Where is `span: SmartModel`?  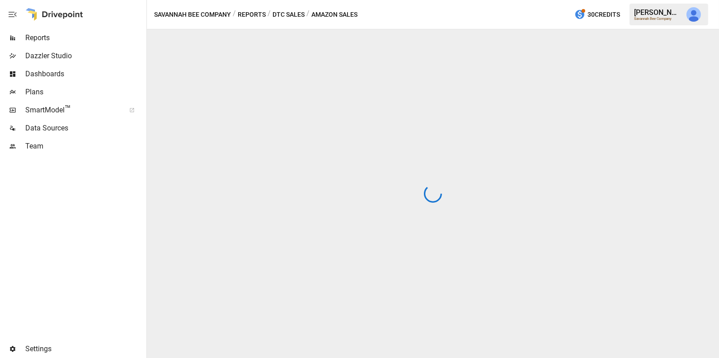 span: SmartModel is located at coordinates (72, 110).